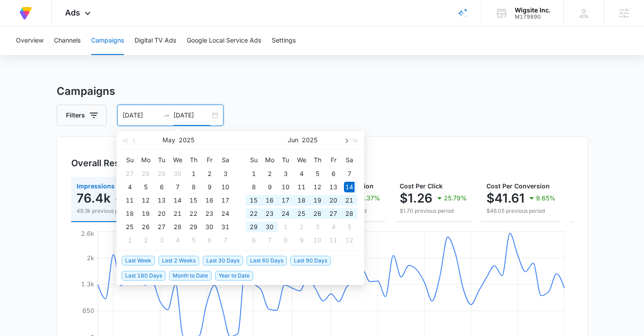 The width and height of the screenshot is (644, 336). I want to click on td: 2025-07-04, so click(334, 227).